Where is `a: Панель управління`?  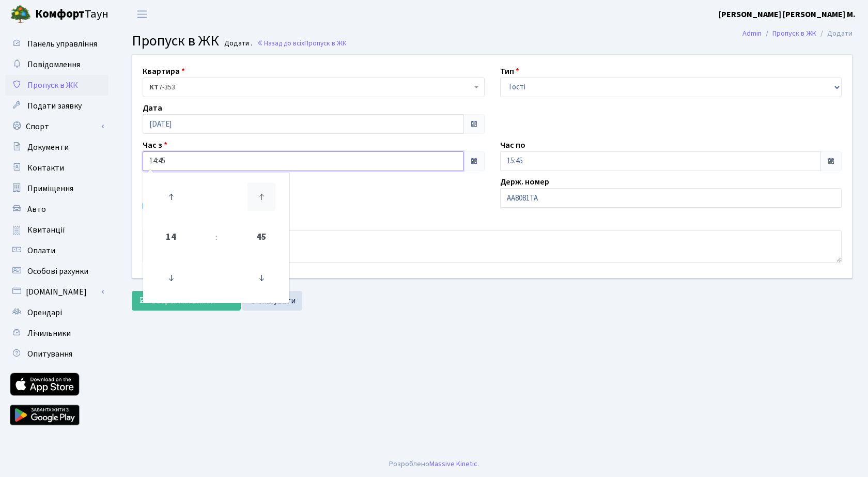 a: Панель управління is located at coordinates (57, 44).